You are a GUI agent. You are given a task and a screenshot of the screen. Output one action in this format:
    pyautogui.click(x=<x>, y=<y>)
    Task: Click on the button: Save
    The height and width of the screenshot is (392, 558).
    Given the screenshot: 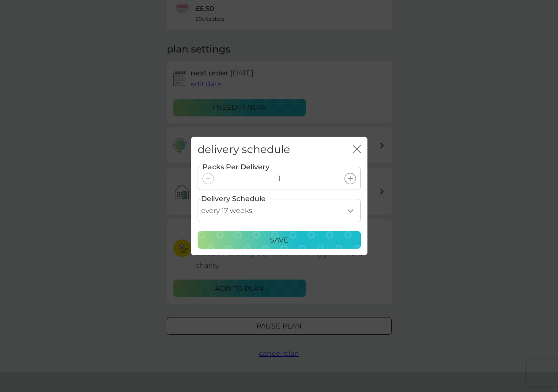 What is the action you would take?
    pyautogui.click(x=279, y=240)
    